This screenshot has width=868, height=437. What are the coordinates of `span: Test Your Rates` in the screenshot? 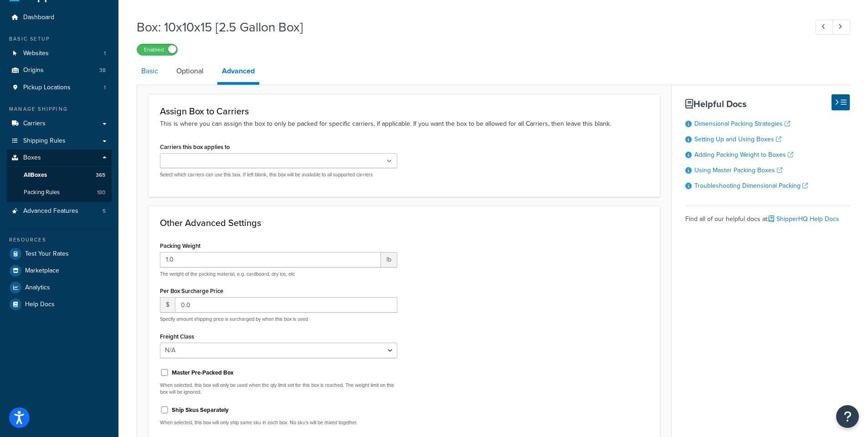 It's located at (47, 253).